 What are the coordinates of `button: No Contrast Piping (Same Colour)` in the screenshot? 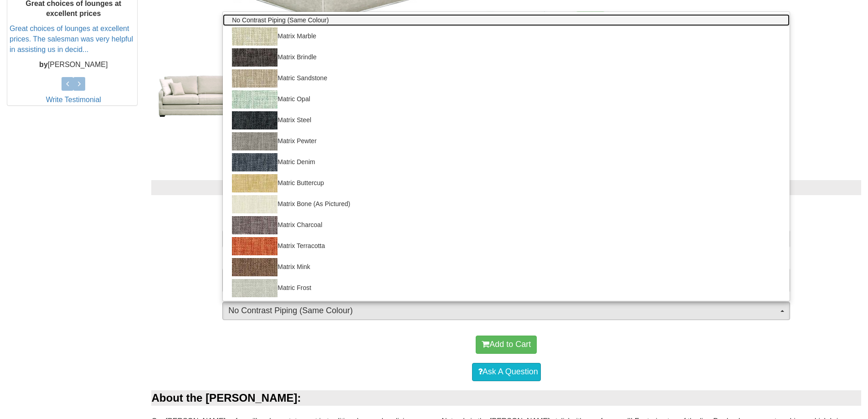 It's located at (507, 311).